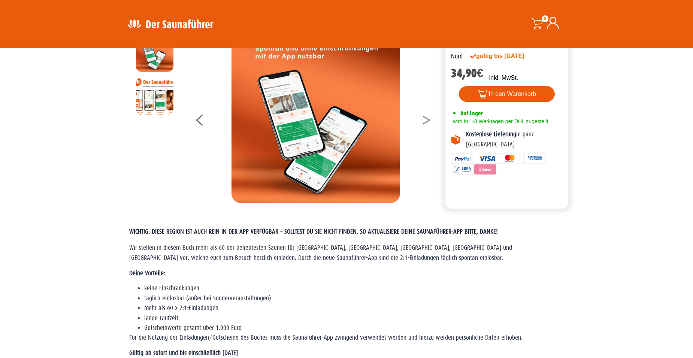  I want to click on span: Auf Lager, so click(472, 113).